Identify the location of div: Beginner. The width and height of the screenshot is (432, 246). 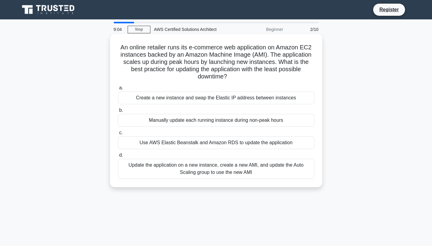
(260, 29).